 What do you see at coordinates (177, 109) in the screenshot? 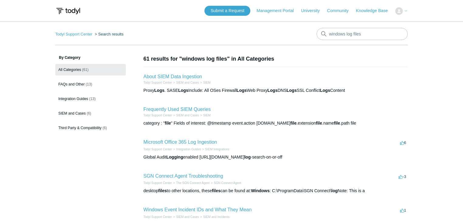
I see `a: Frequently Used SIEM Queries` at bounding box center [177, 109].